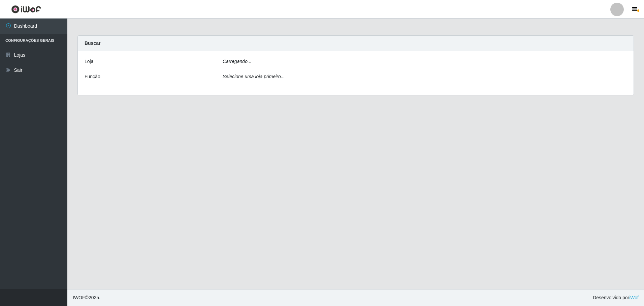  Describe the element at coordinates (616, 298) in the screenshot. I see `span: Desenvolvido por` at that location.